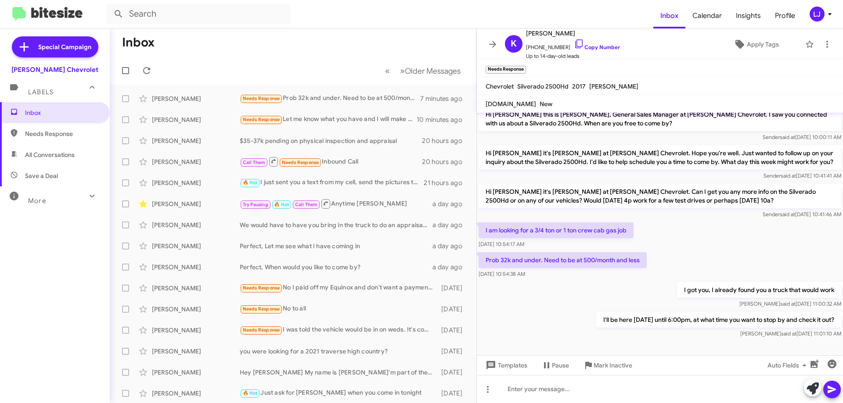 The image size is (843, 403). What do you see at coordinates (505, 366) in the screenshot?
I see `span: Templates` at bounding box center [505, 366].